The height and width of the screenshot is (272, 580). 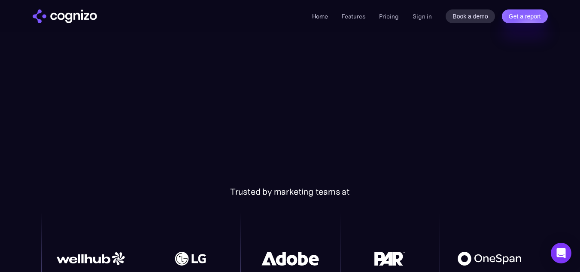 I want to click on a: Sign in, so click(x=422, y=16).